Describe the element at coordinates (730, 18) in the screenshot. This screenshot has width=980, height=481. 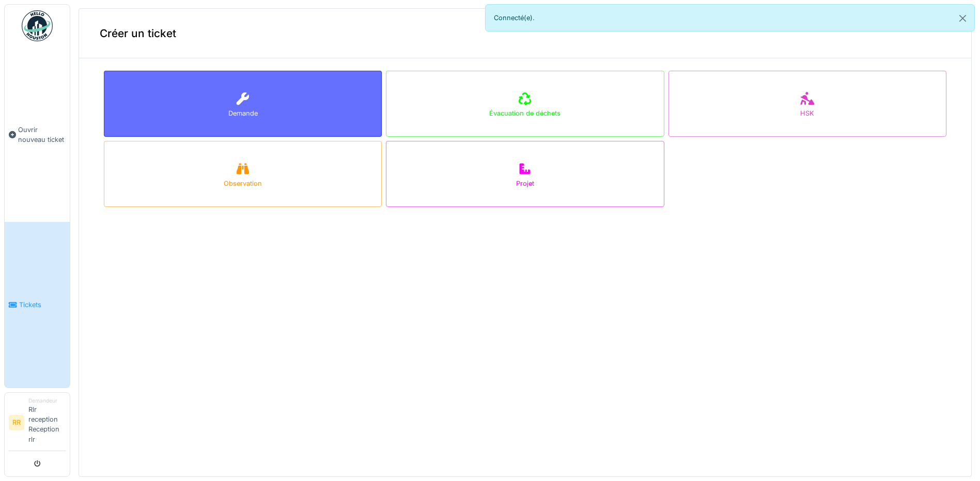
I see `div: Connecté(e).` at that location.